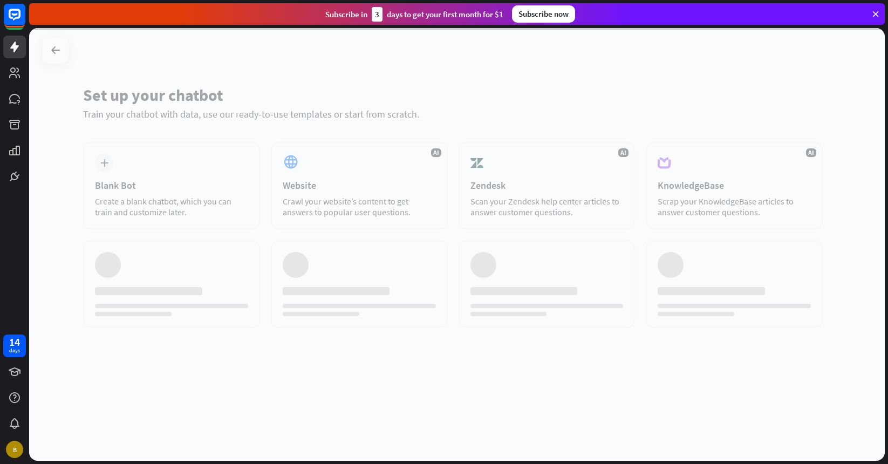 The image size is (888, 464). Describe the element at coordinates (414, 14) in the screenshot. I see `div: Subscribe in days to get your first month for $1` at that location.